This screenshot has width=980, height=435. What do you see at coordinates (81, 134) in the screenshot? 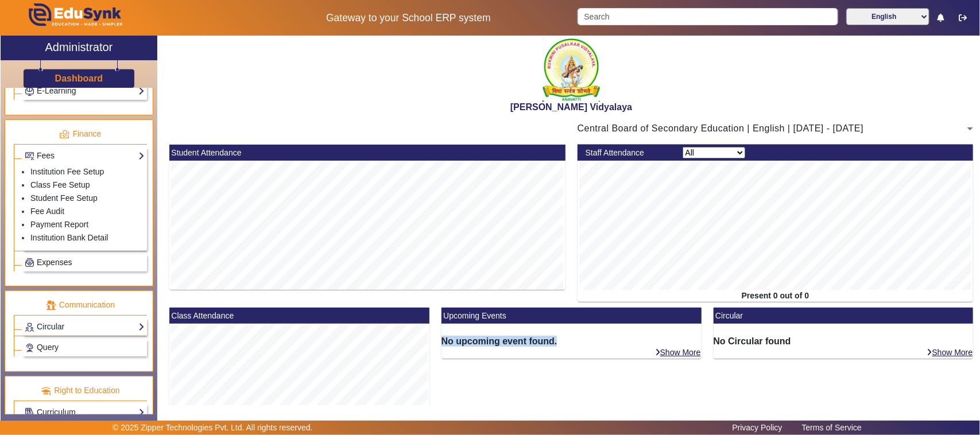
I see `p: Finance` at bounding box center [81, 134].